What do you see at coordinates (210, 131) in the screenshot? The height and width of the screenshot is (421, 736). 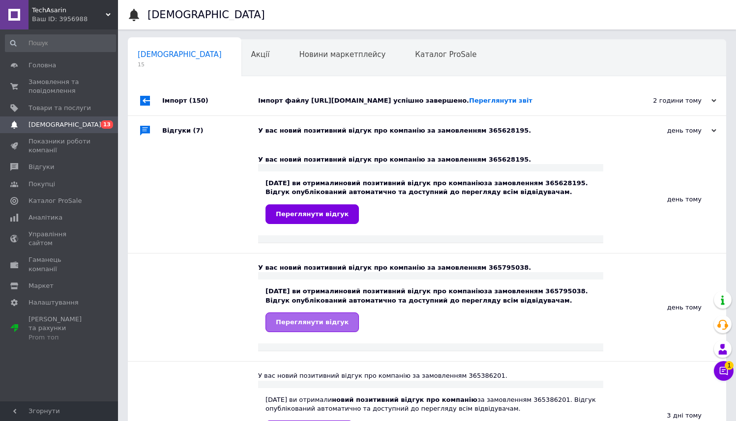 I see `div: Відгуки` at bounding box center [210, 131].